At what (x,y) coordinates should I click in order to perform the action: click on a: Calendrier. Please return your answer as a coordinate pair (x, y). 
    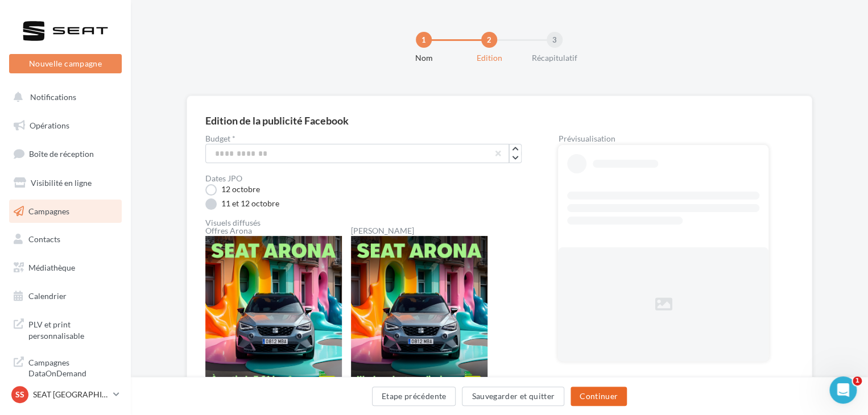
    Looking at the image, I should click on (66, 296).